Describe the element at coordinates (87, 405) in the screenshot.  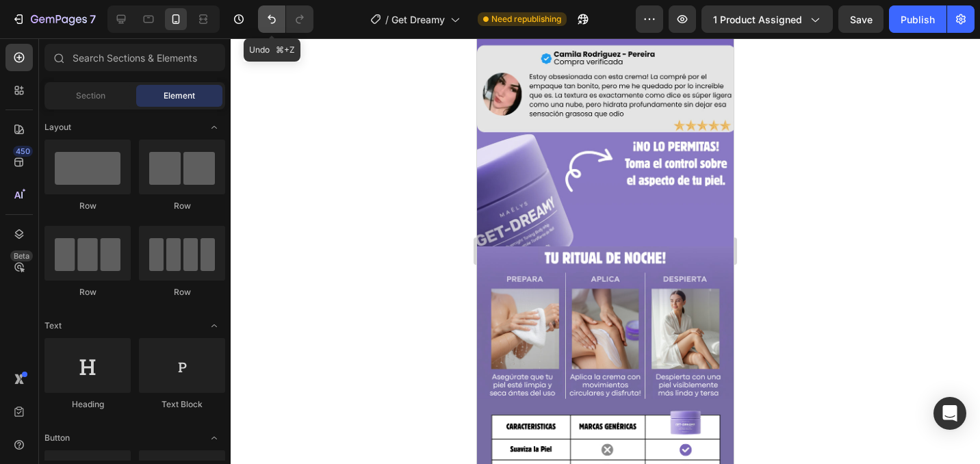
I see `div: Heading` at that location.